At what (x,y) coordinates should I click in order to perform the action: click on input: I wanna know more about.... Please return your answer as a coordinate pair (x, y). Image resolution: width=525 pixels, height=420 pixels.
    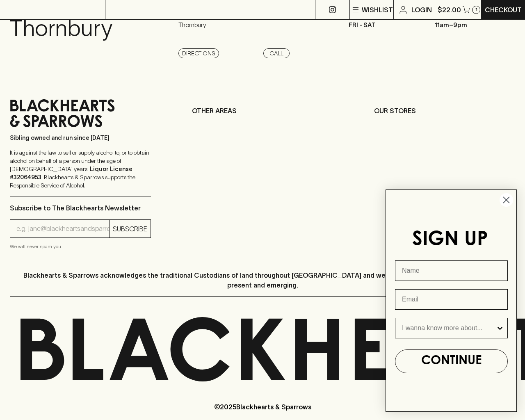
    Looking at the image, I should click on (449, 328).